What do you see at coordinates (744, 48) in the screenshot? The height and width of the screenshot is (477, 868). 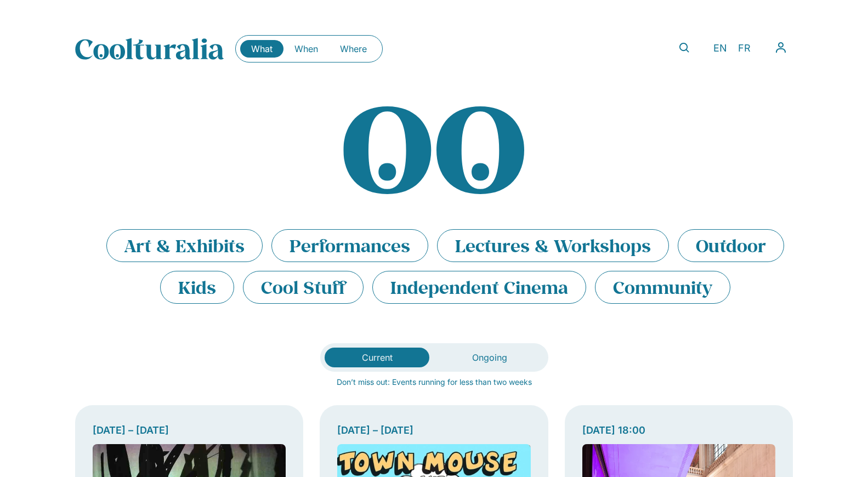 I see `span: FR` at bounding box center [744, 48].